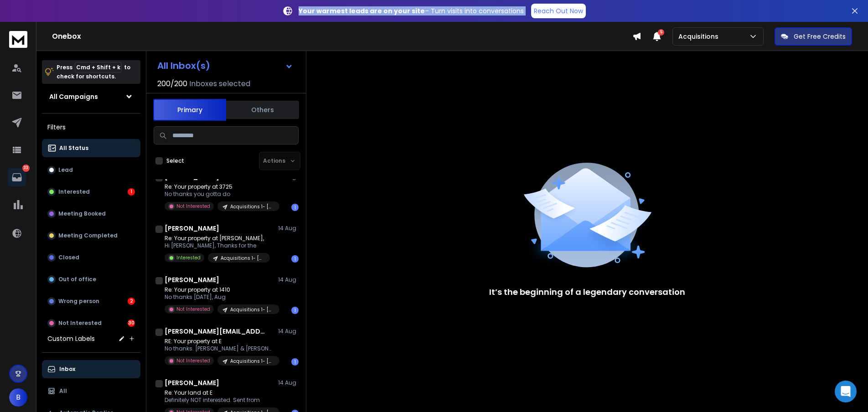  Describe the element at coordinates (820, 36) in the screenshot. I see `p: Get Free Credits` at that location.